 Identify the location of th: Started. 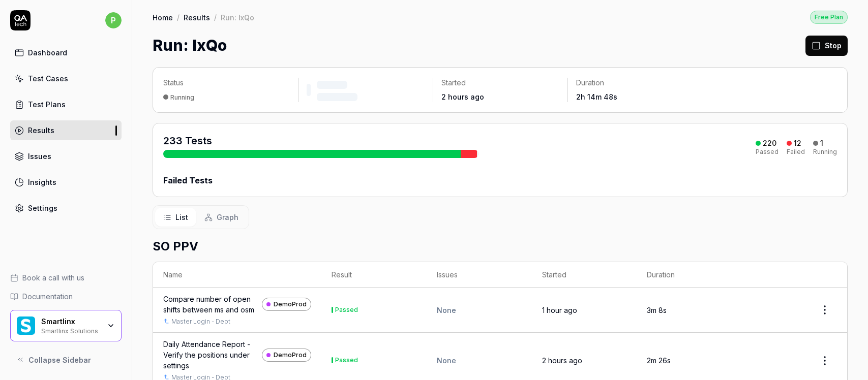
(584, 275).